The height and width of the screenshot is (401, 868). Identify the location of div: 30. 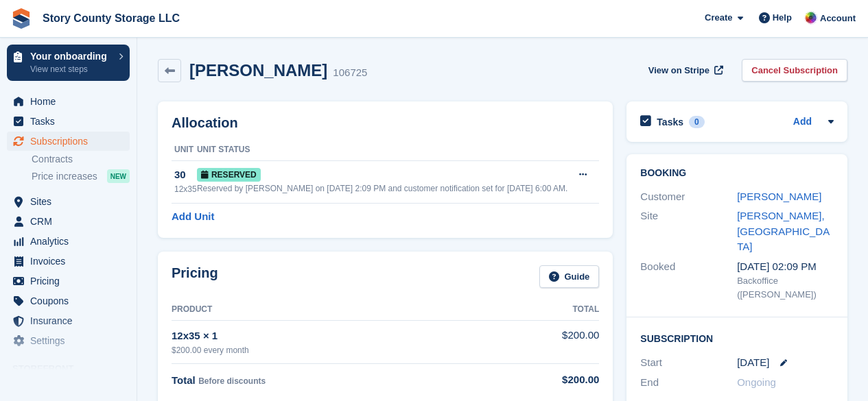
(185, 175).